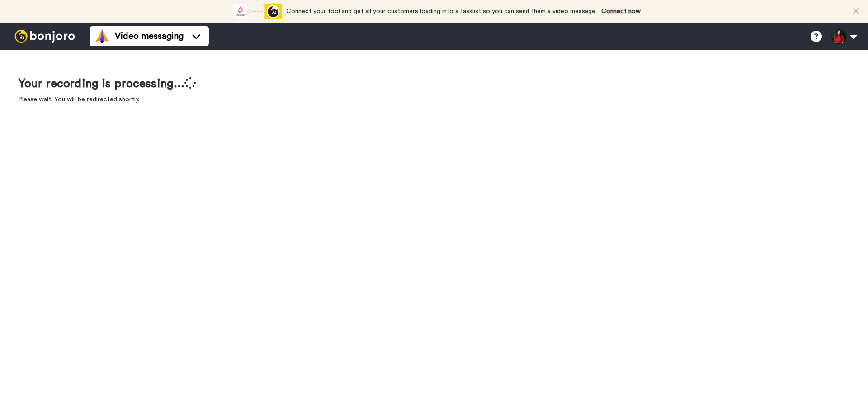 The height and width of the screenshot is (412, 868). I want to click on a: Connect now, so click(621, 11).